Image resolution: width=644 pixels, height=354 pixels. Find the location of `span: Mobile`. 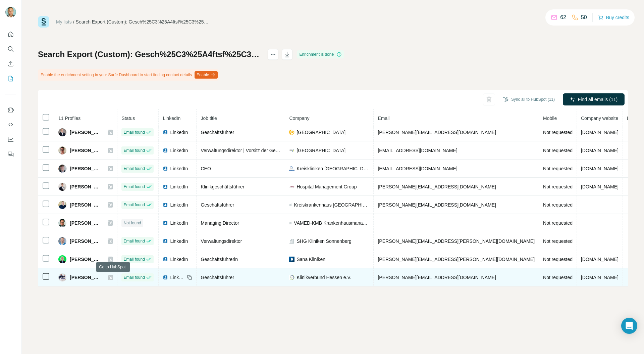

span: Mobile is located at coordinates (550, 118).